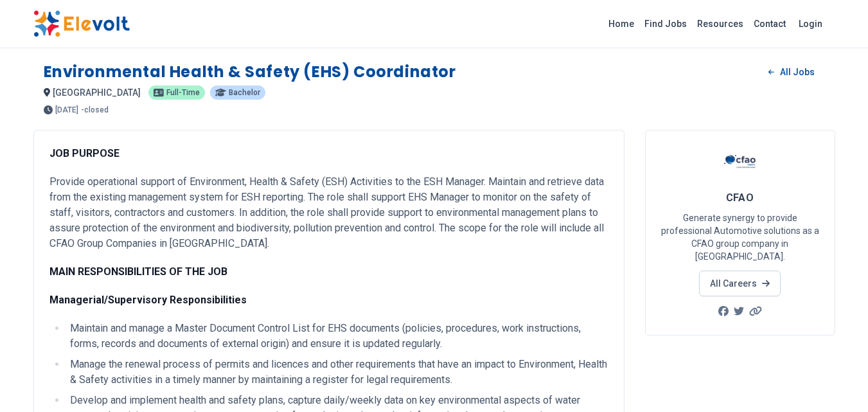 The height and width of the screenshot is (412, 868). Describe the element at coordinates (740, 284) in the screenshot. I see `a: All Careers` at that location.